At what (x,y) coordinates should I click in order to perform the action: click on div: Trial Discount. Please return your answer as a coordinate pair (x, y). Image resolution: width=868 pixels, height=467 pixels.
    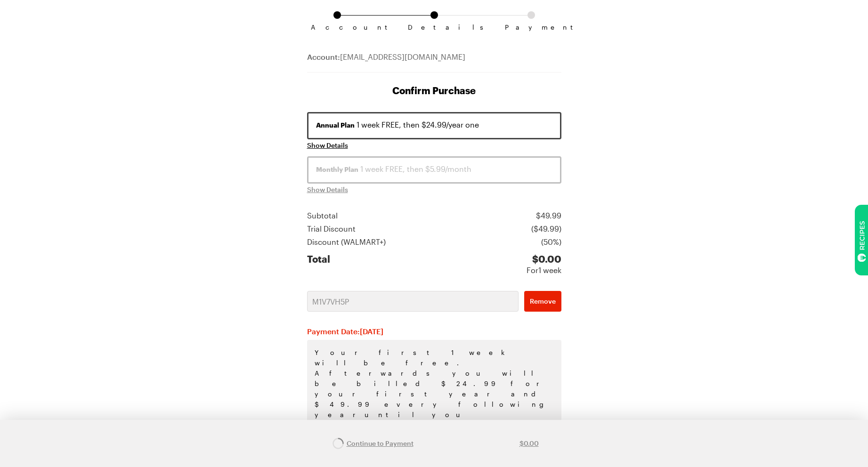
    Looking at the image, I should click on (331, 229).